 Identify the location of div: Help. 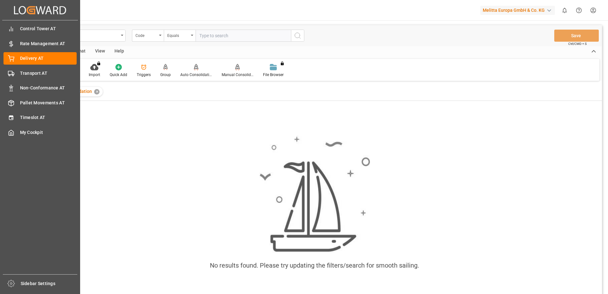
(119, 52).